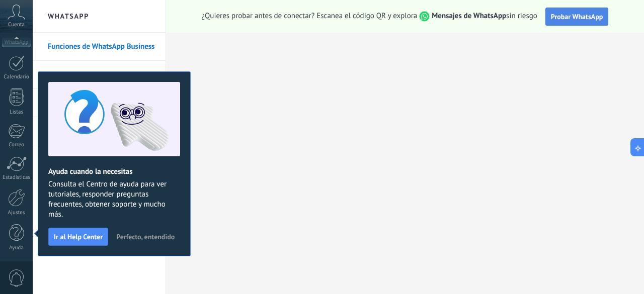 The image size is (644, 294). Describe the element at coordinates (17, 212) in the screenshot. I see `div: Ajustes` at that location.